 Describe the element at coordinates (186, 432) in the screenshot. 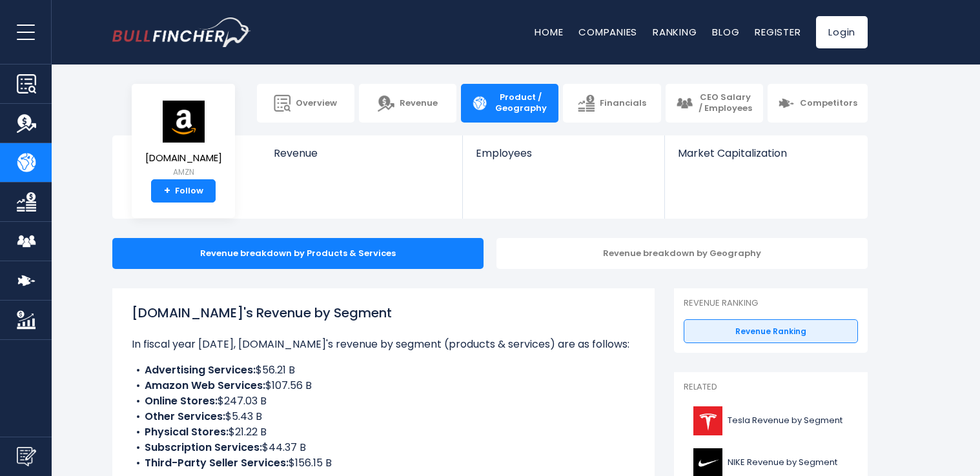

I see `b: Physical Stores:` at that location.